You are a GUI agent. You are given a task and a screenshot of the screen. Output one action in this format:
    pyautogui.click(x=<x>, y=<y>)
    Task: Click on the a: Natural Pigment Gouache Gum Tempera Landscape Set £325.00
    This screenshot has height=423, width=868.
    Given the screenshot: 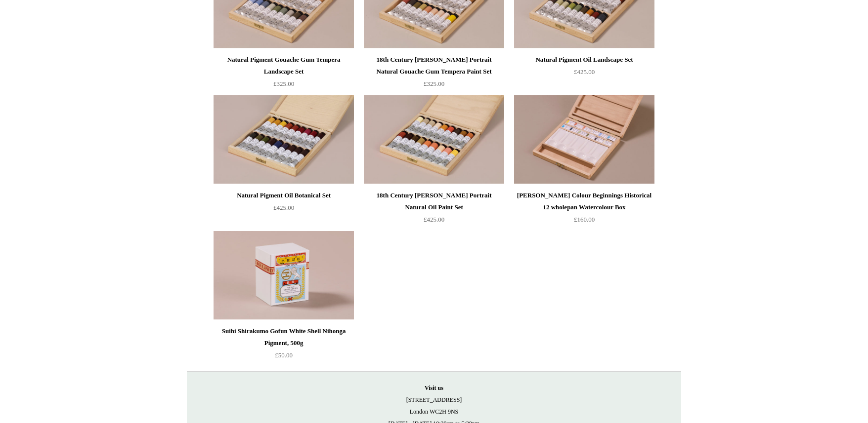 What is the action you would take?
    pyautogui.click(x=283, y=74)
    